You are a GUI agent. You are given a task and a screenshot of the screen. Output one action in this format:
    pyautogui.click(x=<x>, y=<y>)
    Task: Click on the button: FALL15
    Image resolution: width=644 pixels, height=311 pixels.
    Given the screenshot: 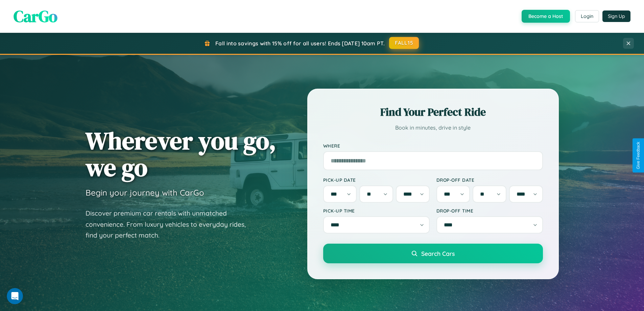 What is the action you would take?
    pyautogui.click(x=404, y=43)
    